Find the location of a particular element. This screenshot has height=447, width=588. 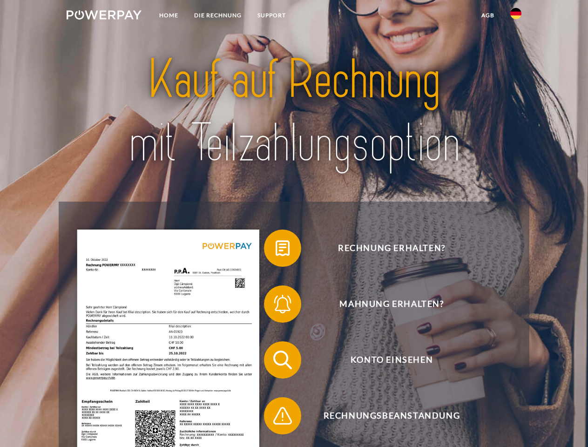

img: title-powerpay_de.svg is located at coordinates (294, 111).